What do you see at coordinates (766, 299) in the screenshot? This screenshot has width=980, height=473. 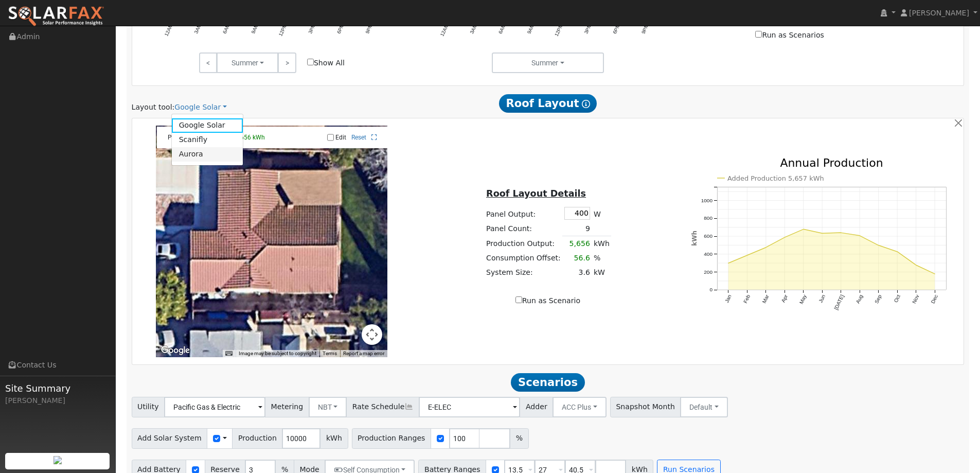 I see `text: Mar` at bounding box center [766, 299].